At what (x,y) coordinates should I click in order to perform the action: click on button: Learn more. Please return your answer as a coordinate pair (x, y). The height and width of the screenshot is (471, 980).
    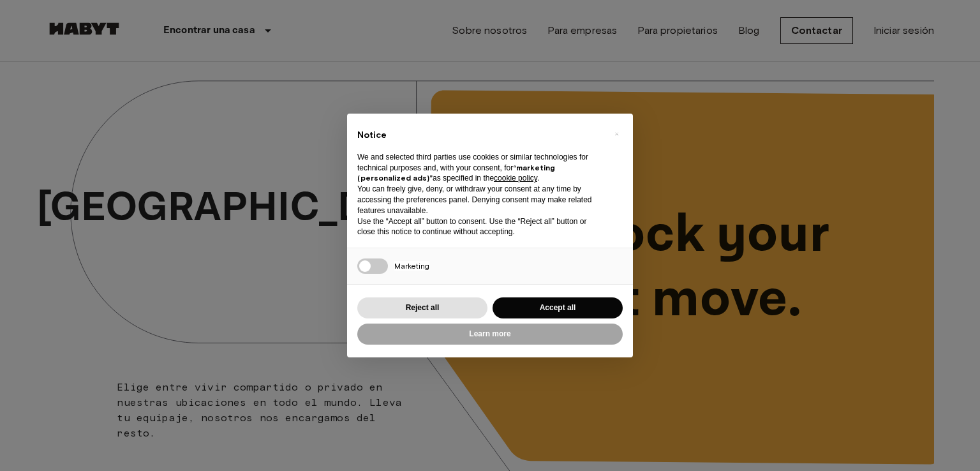
    Looking at the image, I should click on (490, 333).